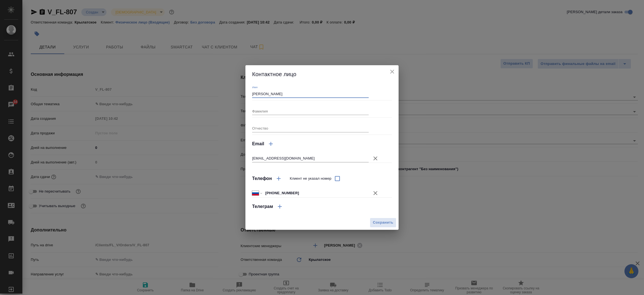  I want to click on h4: Телеграм, so click(262, 207).